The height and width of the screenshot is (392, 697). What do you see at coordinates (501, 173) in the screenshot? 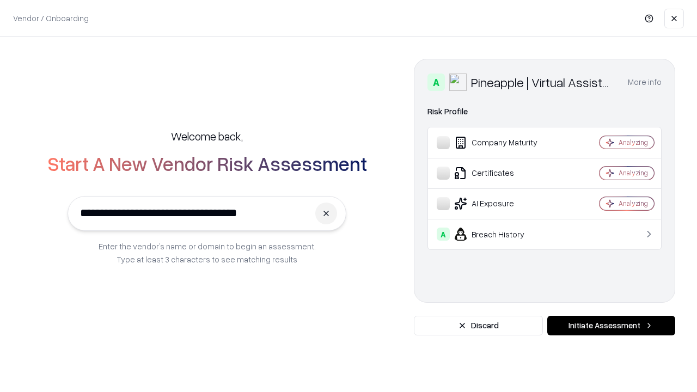
I see `div: Certificates` at bounding box center [501, 173].